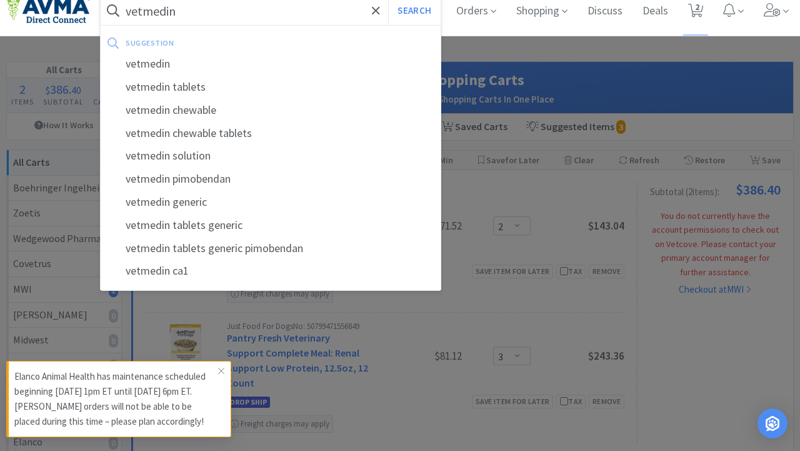 This screenshot has width=800, height=451. I want to click on a: 2, so click(696, 13).